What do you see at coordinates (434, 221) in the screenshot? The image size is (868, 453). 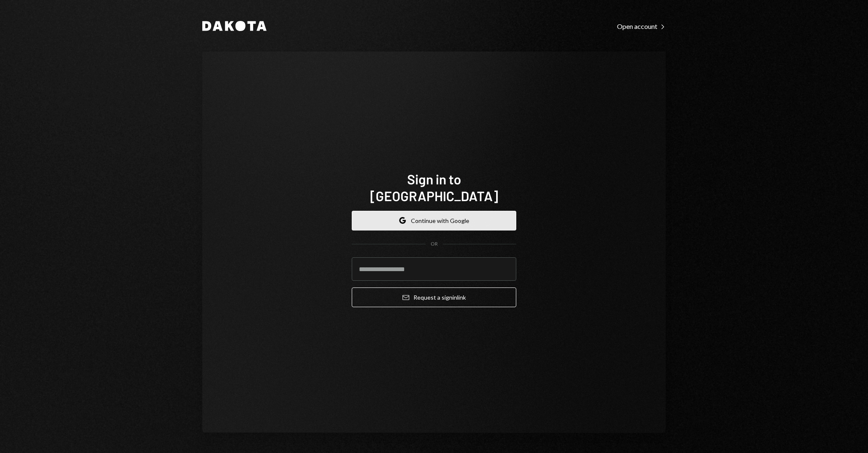 I see `button: Continue with Google` at bounding box center [434, 221].